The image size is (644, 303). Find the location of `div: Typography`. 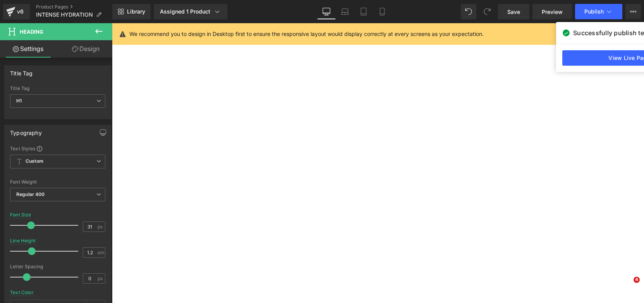

div: Typography is located at coordinates (26, 131).